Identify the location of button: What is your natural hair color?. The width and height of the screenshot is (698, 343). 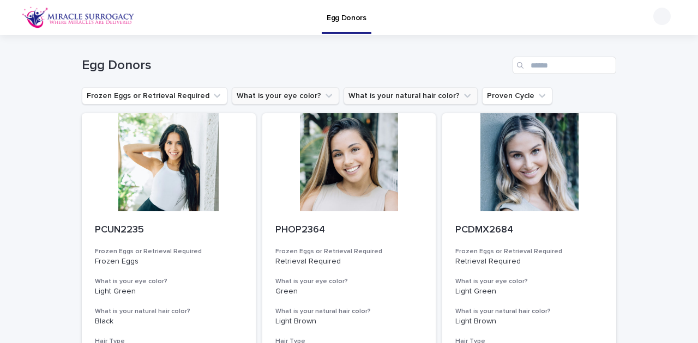
(410, 96).